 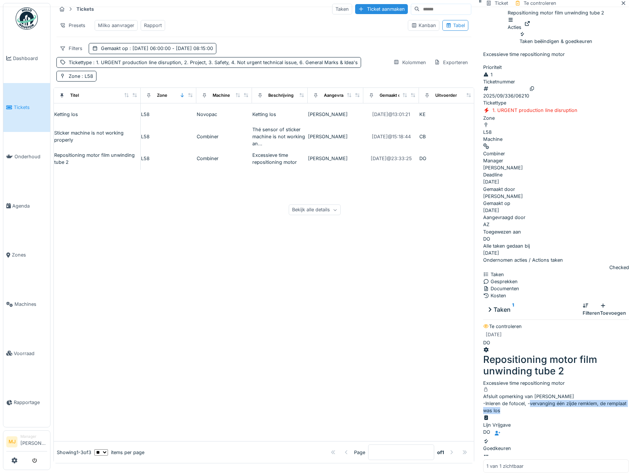 I want to click on div: items per page, so click(x=119, y=453).